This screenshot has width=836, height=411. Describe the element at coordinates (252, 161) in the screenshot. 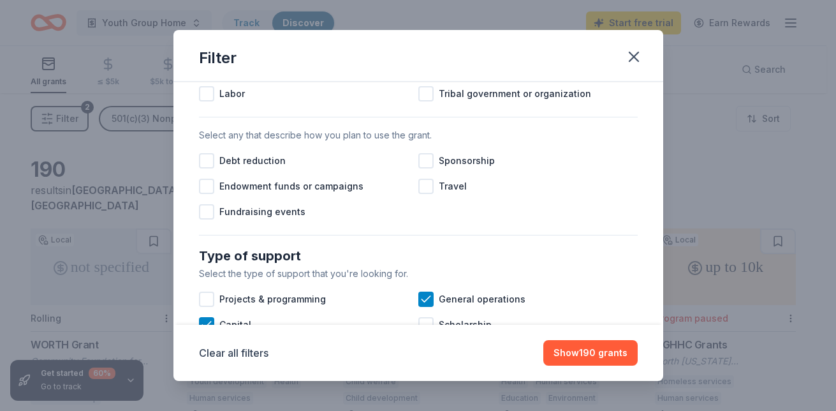

I see `span: Debt reduction` at that location.